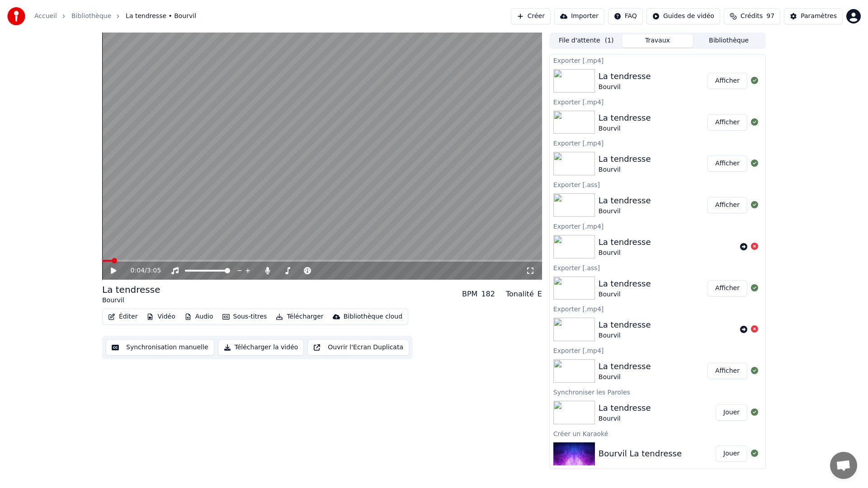 The height and width of the screenshot is (488, 868). What do you see at coordinates (751, 16) in the screenshot?
I see `span: Crédits` at bounding box center [751, 16].